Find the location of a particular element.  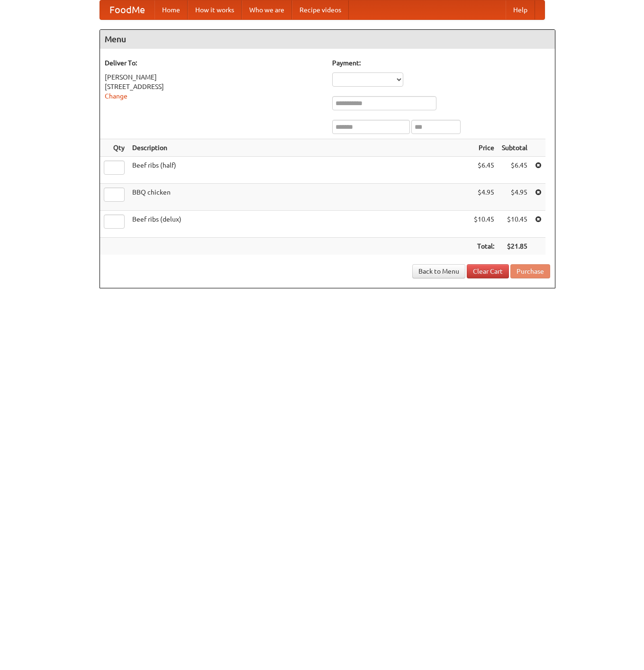

a: Home is located at coordinates (171, 10).